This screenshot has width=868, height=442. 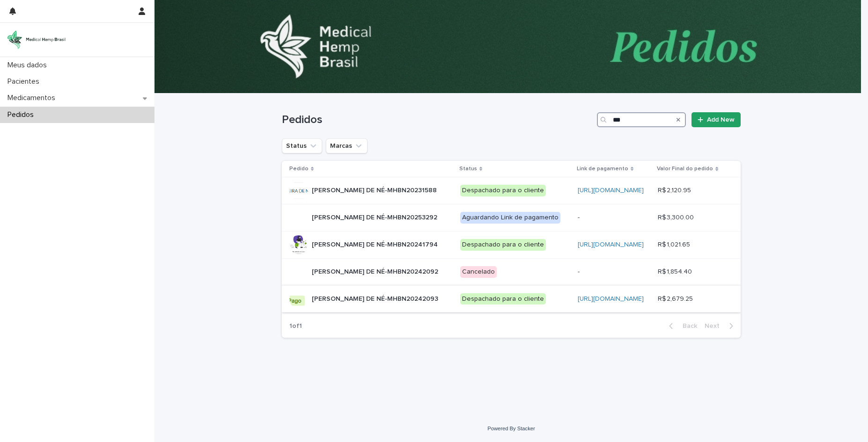 I want to click on p: RAPHAELLA OLIVEIRA DE NÉ-MHBN20253292, so click(x=376, y=217).